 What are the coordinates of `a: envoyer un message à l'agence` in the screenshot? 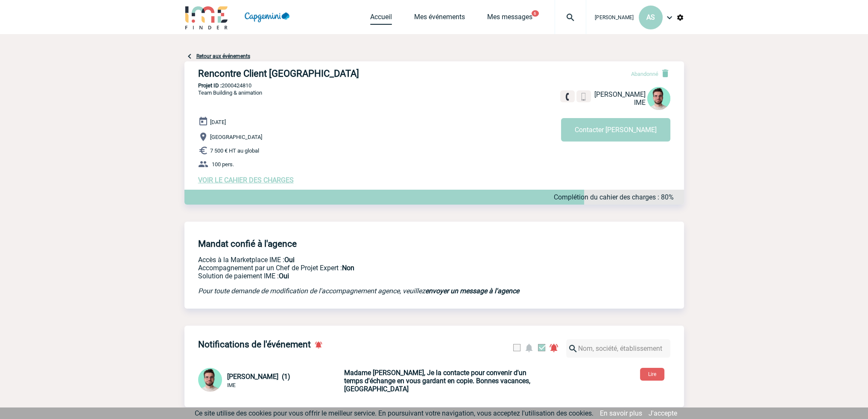 It's located at (472, 290).